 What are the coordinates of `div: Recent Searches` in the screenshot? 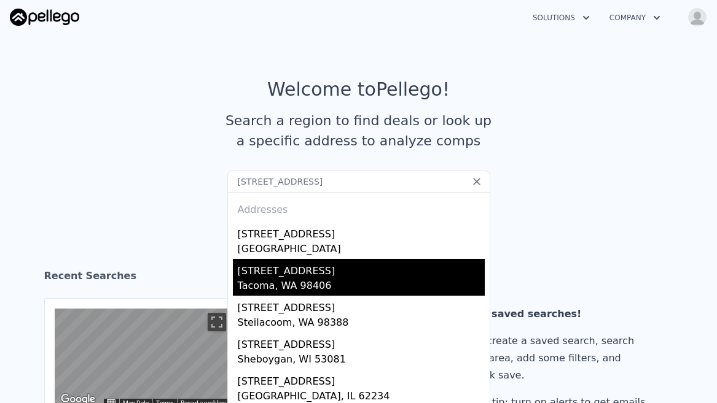 It's located at (359, 279).